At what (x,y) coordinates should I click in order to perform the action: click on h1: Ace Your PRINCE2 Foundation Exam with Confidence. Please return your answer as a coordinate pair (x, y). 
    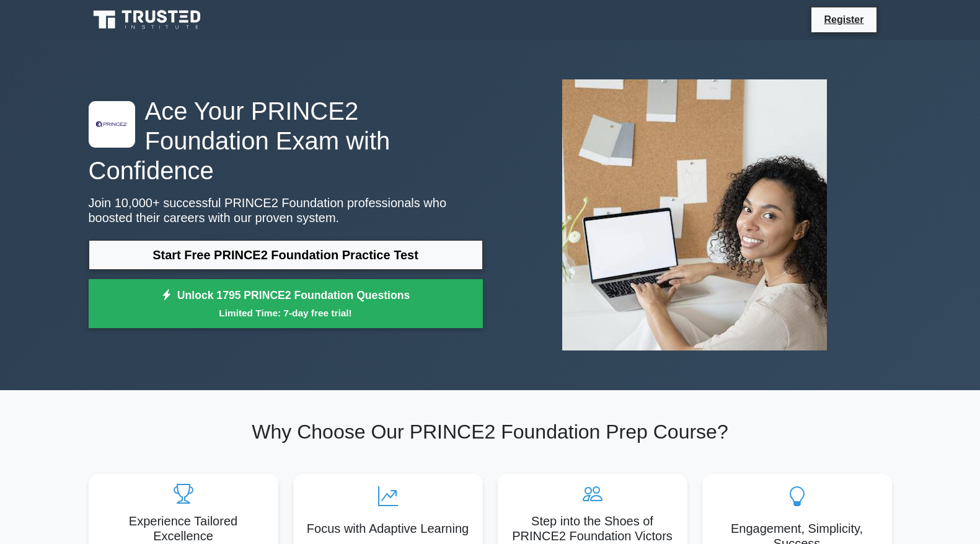
    Looking at the image, I should click on (286, 141).